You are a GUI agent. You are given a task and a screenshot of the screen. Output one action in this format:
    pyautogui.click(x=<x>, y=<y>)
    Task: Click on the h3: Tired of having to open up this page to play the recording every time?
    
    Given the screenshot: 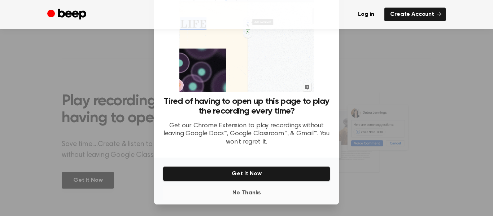 What is the action you would take?
    pyautogui.click(x=247, y=106)
    